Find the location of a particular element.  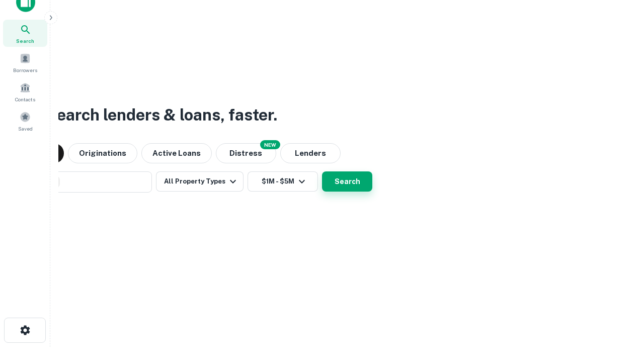

button: Lenders is located at coordinates (310, 153).